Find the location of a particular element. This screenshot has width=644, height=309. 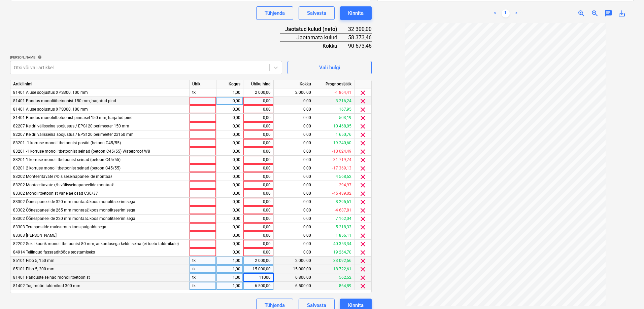

div: -10 024,49 is located at coordinates (334, 151).